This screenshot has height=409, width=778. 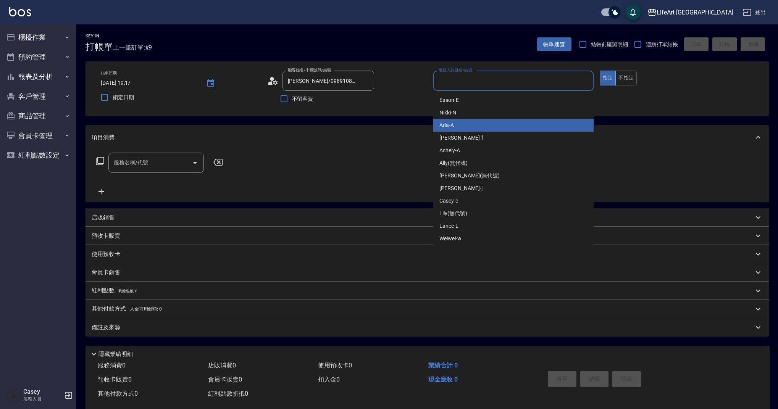 I want to click on button: 紅利點數設定, so click(x=38, y=155).